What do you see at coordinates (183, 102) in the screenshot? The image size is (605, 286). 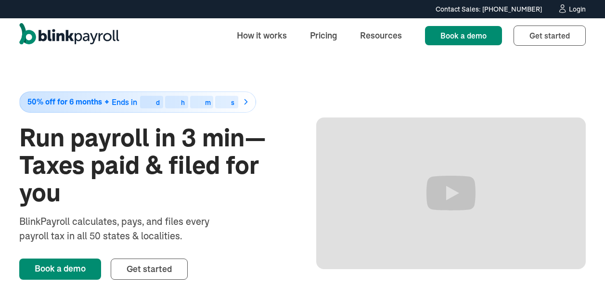 I see `div: h` at bounding box center [183, 102].